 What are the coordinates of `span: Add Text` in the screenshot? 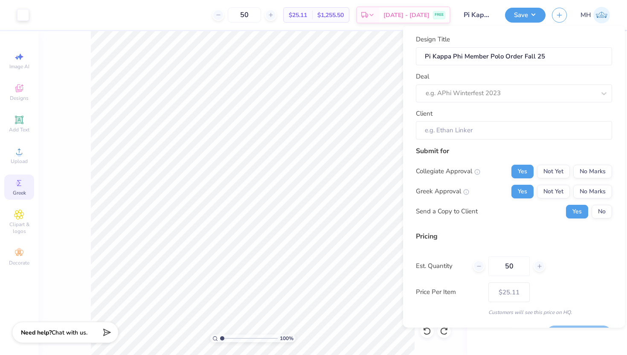 It's located at (19, 130).